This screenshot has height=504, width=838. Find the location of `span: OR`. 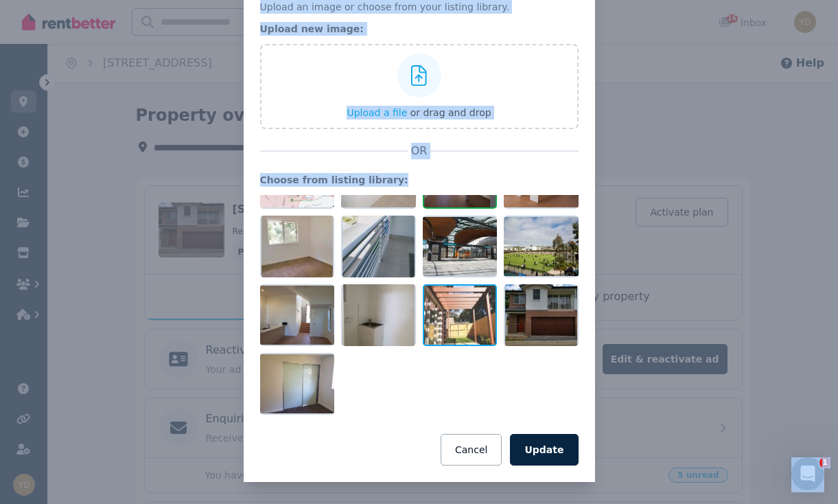

span: OR is located at coordinates (419, 151).